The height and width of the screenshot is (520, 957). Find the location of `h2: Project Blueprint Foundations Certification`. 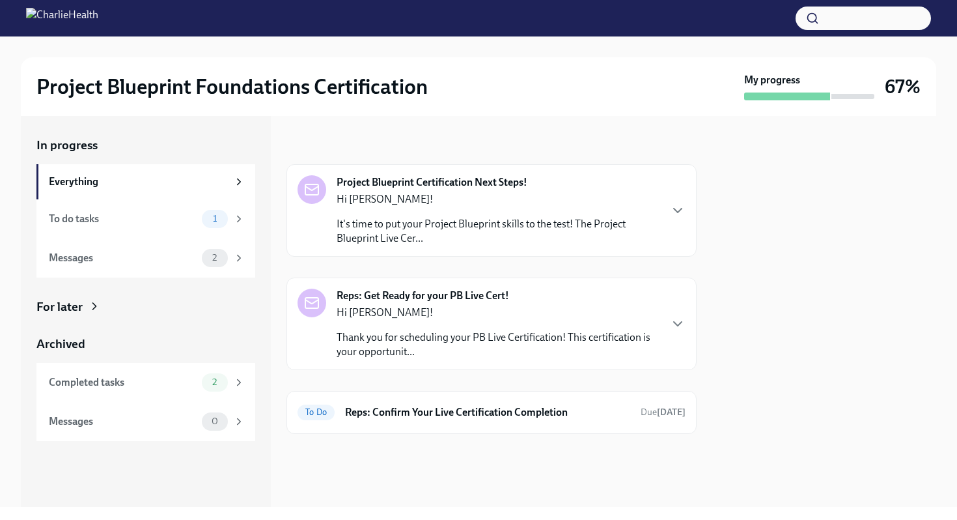

h2: Project Blueprint Foundations Certification is located at coordinates (232, 87).